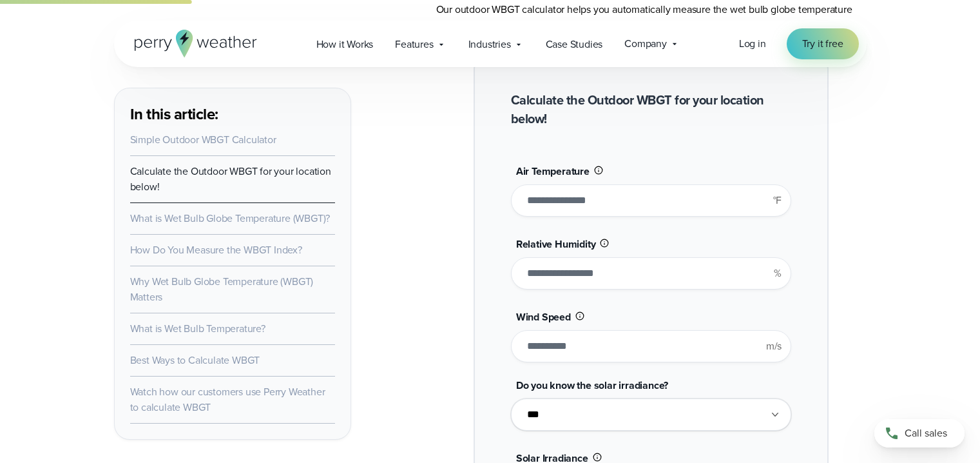  Describe the element at coordinates (553, 171) in the screenshot. I see `span: Air Temperature` at that location.